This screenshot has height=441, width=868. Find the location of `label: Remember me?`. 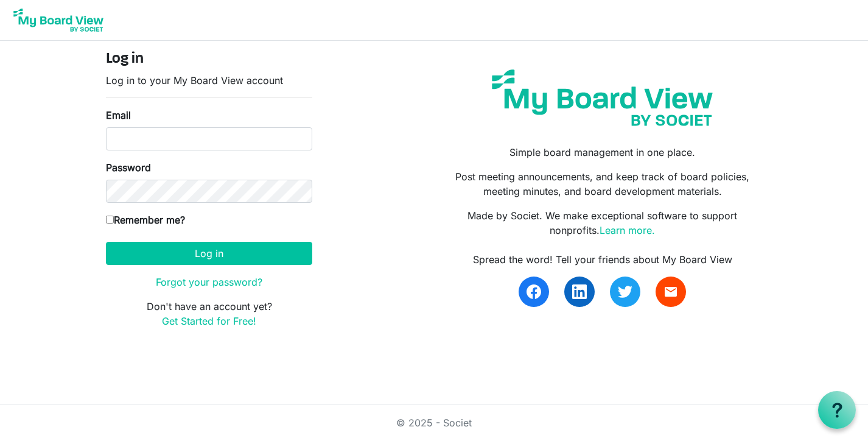

label: Remember me? is located at coordinates (146, 220).